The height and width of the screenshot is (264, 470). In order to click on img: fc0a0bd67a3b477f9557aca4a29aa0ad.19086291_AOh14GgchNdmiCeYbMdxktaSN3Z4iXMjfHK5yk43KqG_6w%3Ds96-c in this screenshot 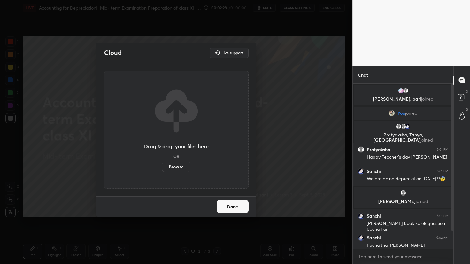, I will do `click(391, 113)`.